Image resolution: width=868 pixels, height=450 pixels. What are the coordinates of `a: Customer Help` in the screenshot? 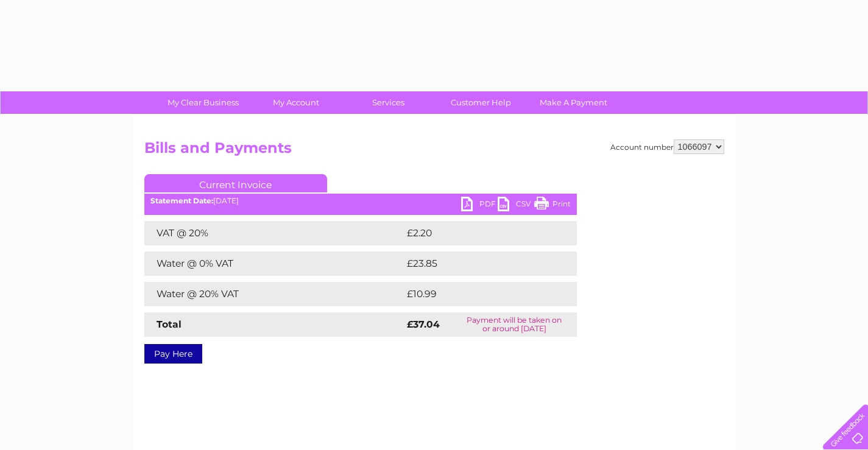 It's located at (480, 103).